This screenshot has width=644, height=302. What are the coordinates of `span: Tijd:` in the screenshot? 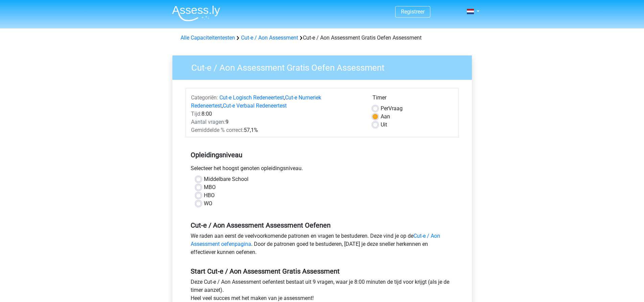 It's located at (196, 114).